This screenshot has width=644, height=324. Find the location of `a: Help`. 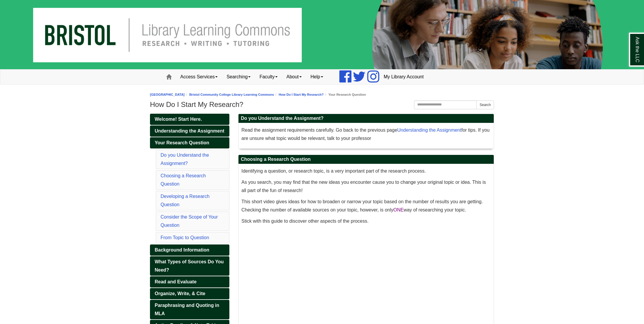

a: Help is located at coordinates (317, 77).